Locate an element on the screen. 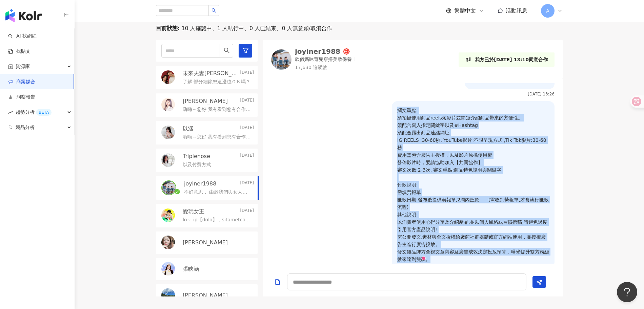 The width and height of the screenshot is (644, 309). a: KOL Avatarjoyiner1988欣儀媽咪育兒穿搭美妝保養17,630 追蹤數 is located at coordinates (314, 59).